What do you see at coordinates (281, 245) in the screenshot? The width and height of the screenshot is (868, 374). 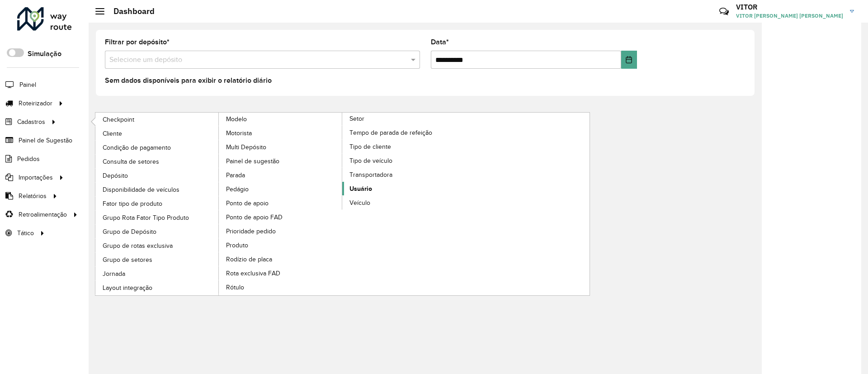 I see `a: Produto` at bounding box center [281, 245].